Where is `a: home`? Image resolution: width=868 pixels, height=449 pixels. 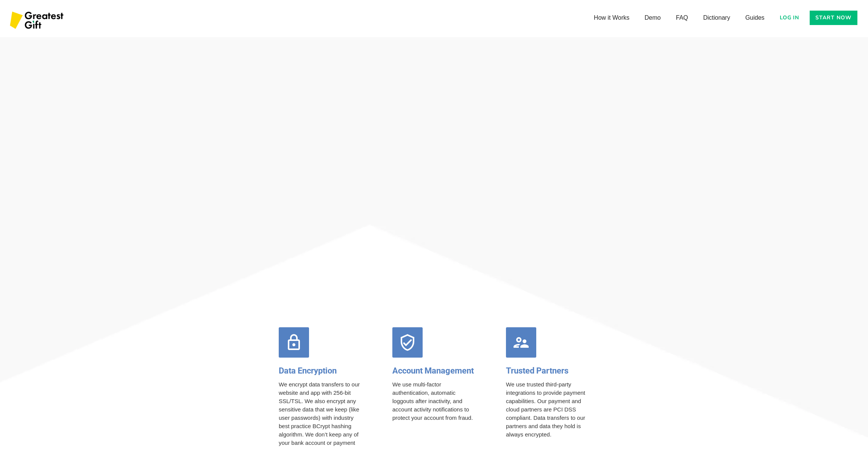 a: home is located at coordinates (38, 21).